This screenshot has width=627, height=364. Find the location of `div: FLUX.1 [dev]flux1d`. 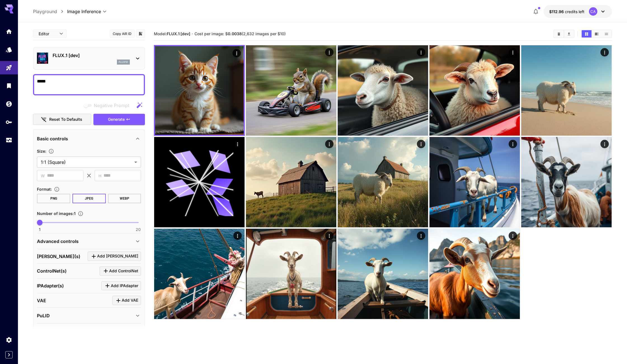

div: FLUX.1 [dev]flux1d is located at coordinates (89, 58).